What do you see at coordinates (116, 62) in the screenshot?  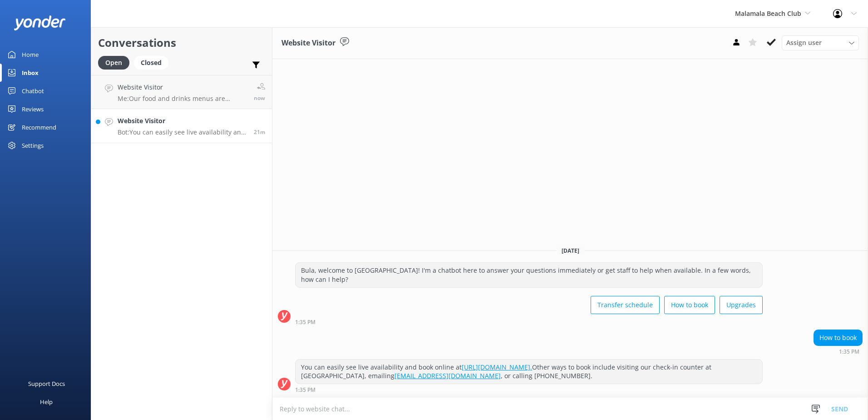 I see `a: Open` at bounding box center [116, 62].